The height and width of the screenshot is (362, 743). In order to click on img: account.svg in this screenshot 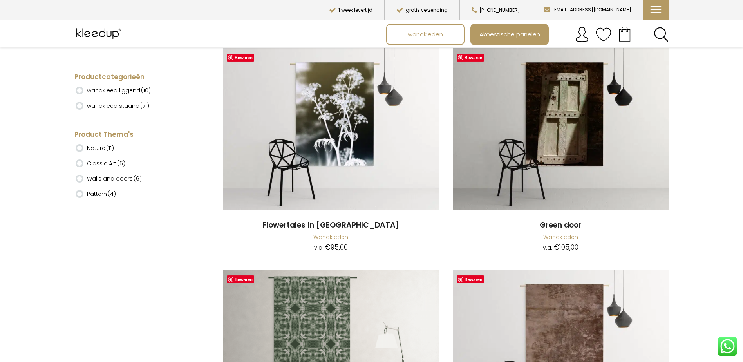, I will do `click(582, 34)`.